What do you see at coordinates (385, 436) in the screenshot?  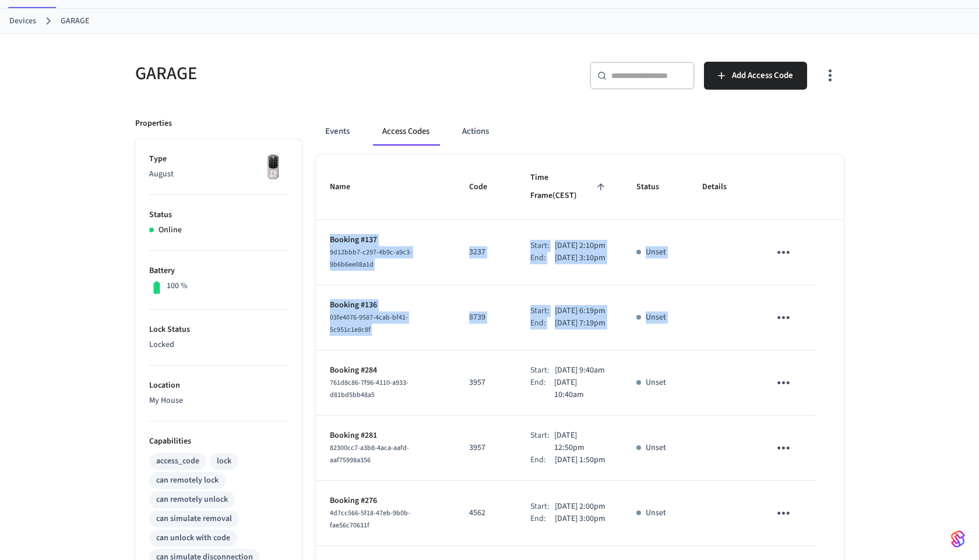 I see `p: Booking #281` at bounding box center [385, 436].